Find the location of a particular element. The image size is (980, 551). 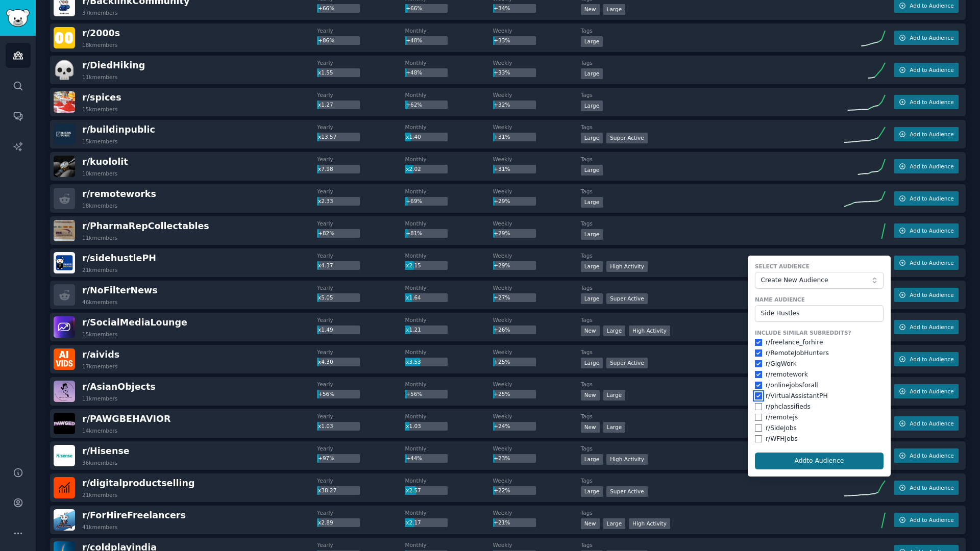

div: 14k members is located at coordinates (99, 431).